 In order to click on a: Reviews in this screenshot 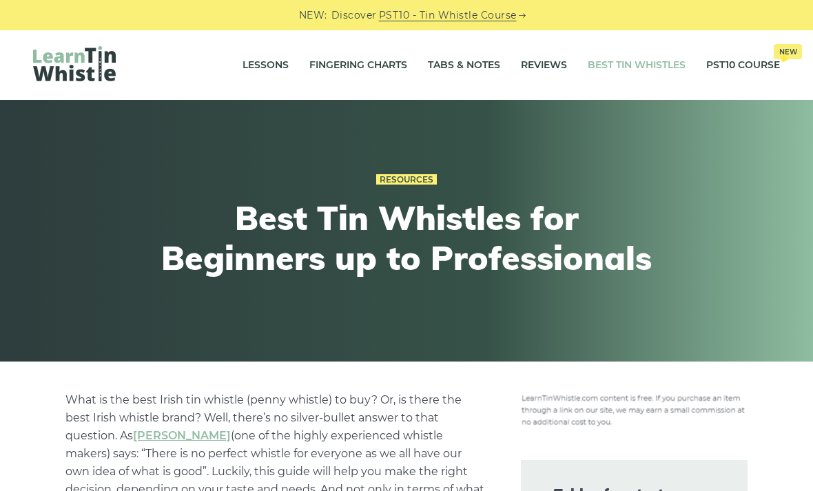, I will do `click(543, 65)`.